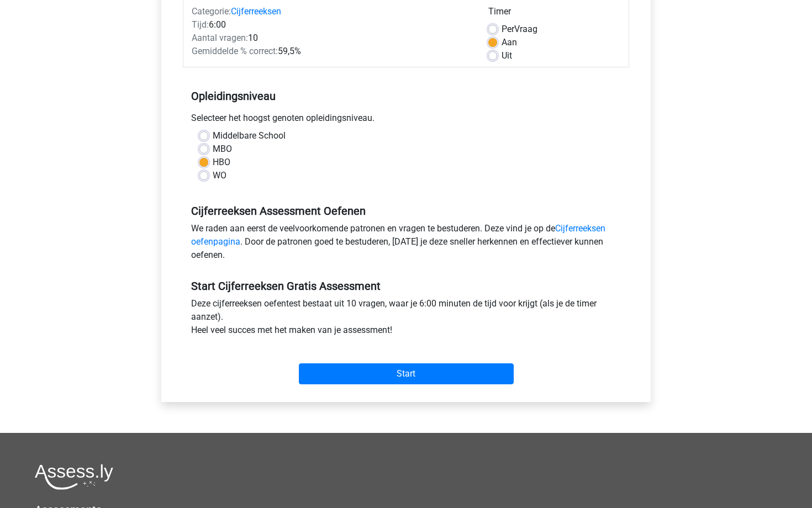 The image size is (812, 508). I want to click on img: Assessly logo, so click(74, 477).